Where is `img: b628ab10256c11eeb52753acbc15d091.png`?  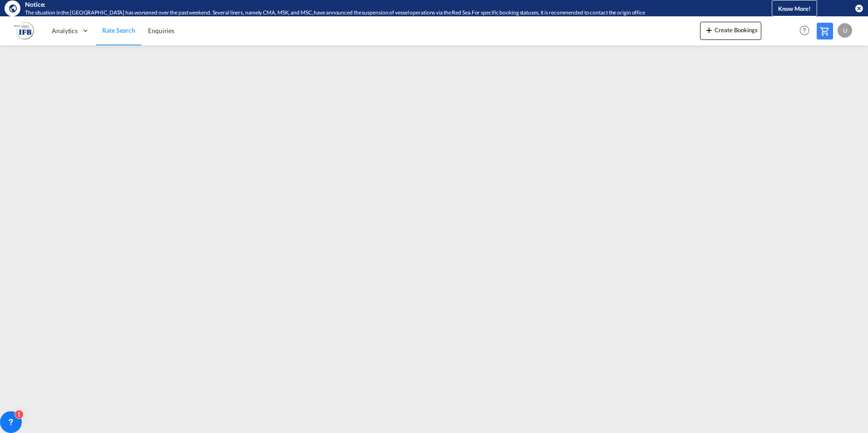
img: b628ab10256c11eeb52753acbc15d091.png is located at coordinates (24, 31).